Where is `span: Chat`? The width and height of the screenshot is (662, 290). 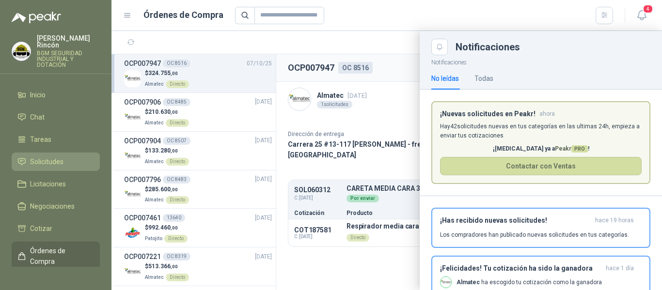 span: Chat is located at coordinates (37, 117).